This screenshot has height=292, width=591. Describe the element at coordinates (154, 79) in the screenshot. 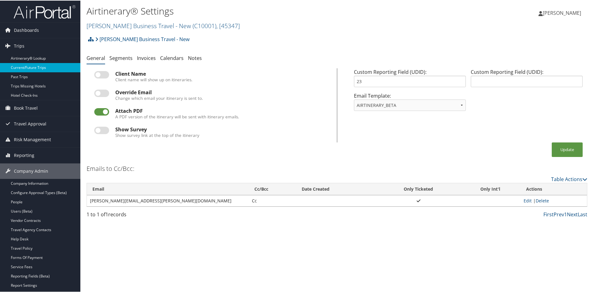

I see `label: Client name will show up on itineraries.` at that location.